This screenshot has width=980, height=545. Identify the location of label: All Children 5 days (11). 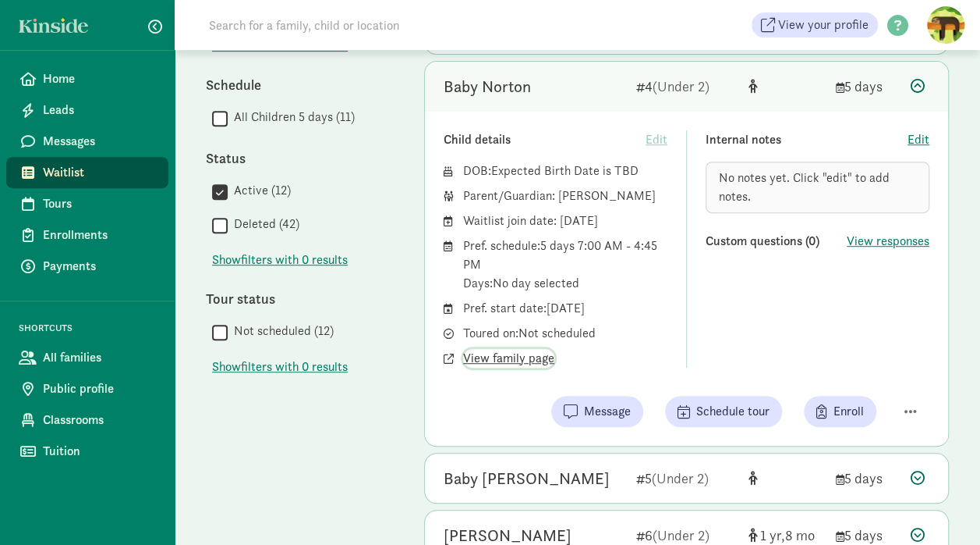
(291, 117).